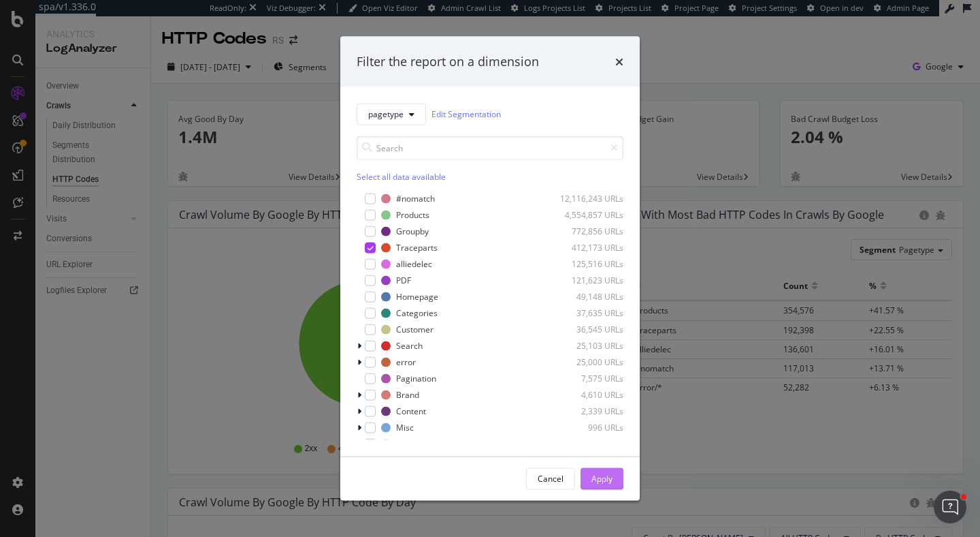 The height and width of the screenshot is (537, 980). I want to click on span: pagetype, so click(386, 114).